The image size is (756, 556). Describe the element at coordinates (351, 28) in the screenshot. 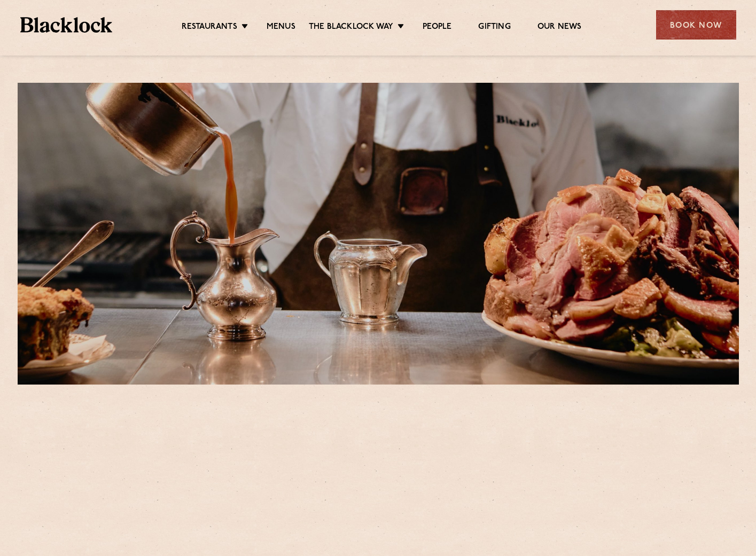

I see `a: The Blacklock Way` at that location.